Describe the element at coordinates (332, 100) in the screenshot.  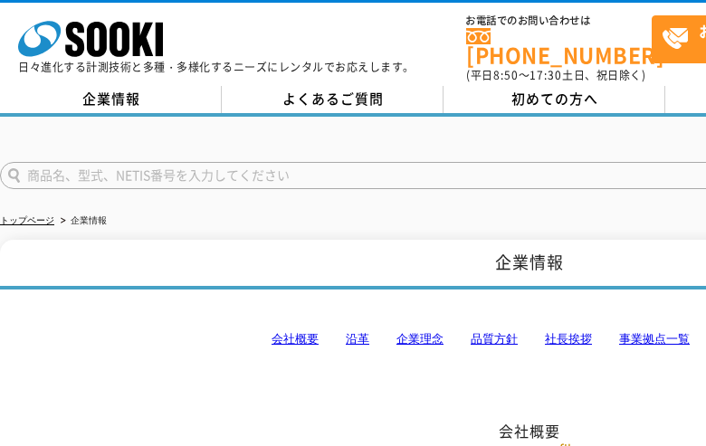
I see `a: よくあるご質問` at that location.